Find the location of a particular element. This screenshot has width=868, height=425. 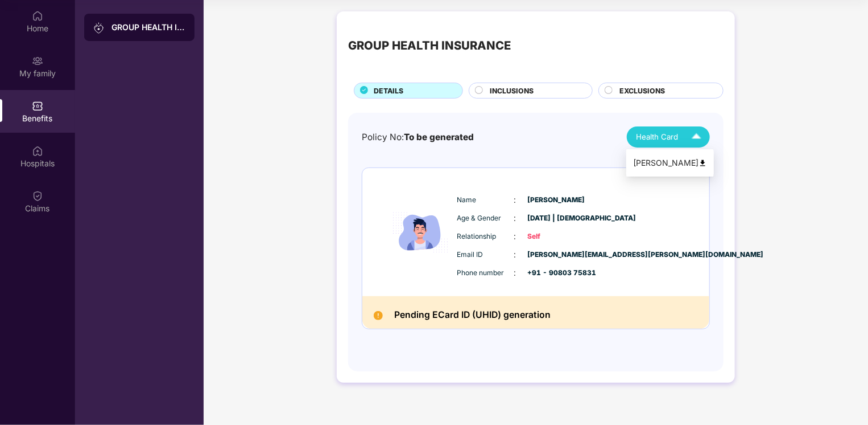

img: Pending is located at coordinates (378, 315).